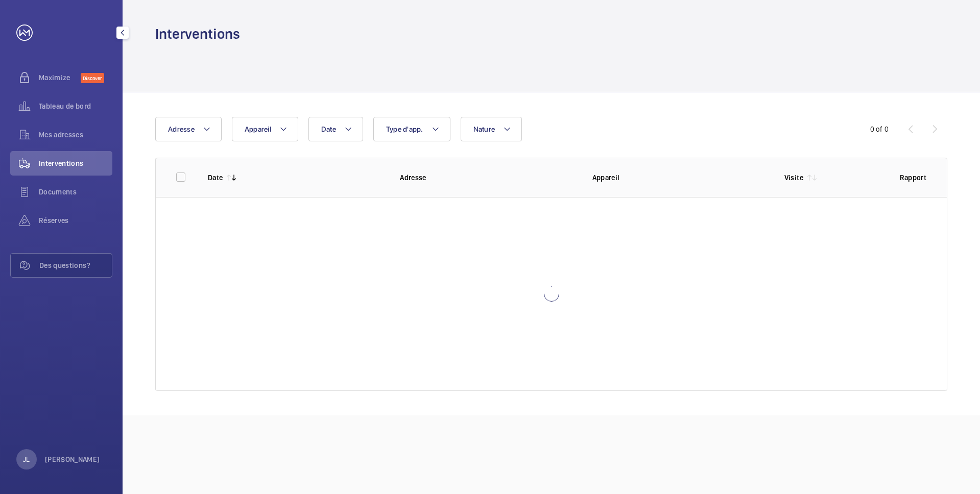  I want to click on span: Discover, so click(92, 78).